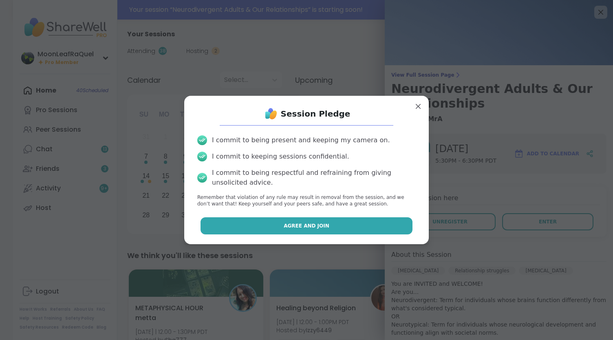  I want to click on img: ShareWell Logo, so click(271, 114).